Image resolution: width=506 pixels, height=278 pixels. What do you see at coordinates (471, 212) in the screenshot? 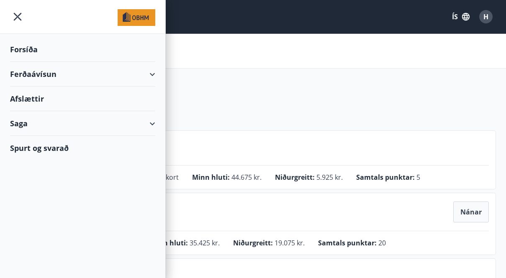
I see `button: Nánar` at bounding box center [471, 212].